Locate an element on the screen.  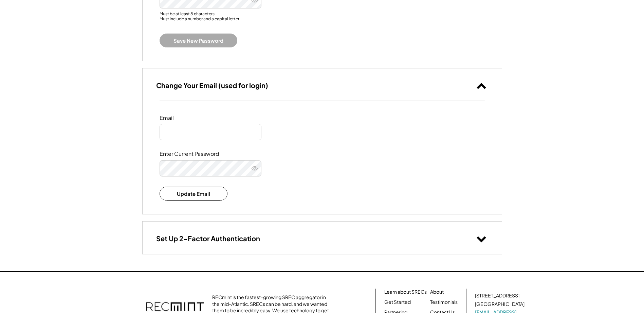
button: Save New Password is located at coordinates (198, 41).